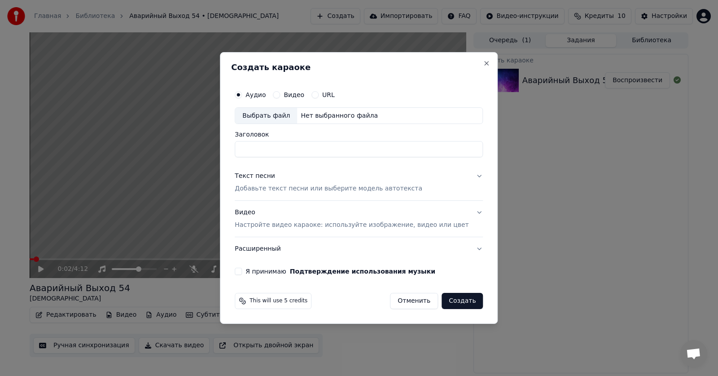  I want to click on button: ВидеоНастройте видео караоке: используйте изображение, видео или цвет, so click(359, 219).